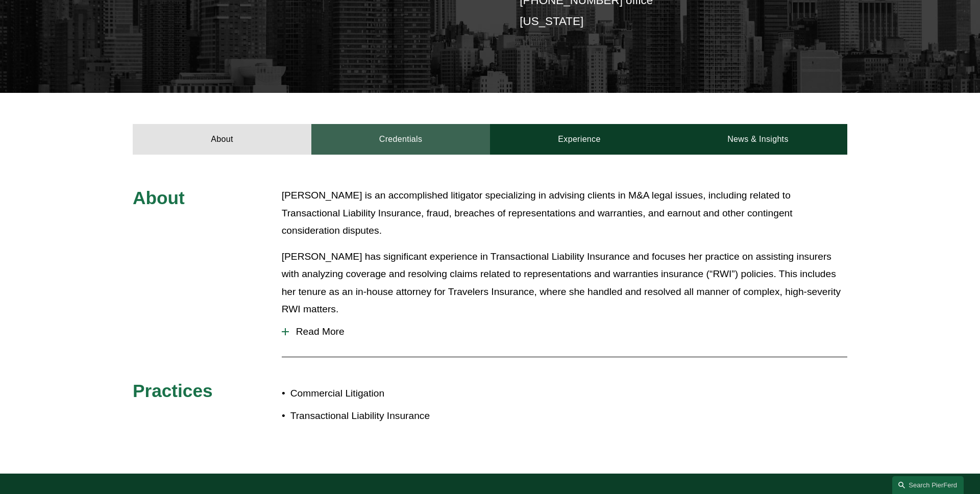 The height and width of the screenshot is (494, 980). Describe the element at coordinates (928, 485) in the screenshot. I see `a: Search this site` at that location.